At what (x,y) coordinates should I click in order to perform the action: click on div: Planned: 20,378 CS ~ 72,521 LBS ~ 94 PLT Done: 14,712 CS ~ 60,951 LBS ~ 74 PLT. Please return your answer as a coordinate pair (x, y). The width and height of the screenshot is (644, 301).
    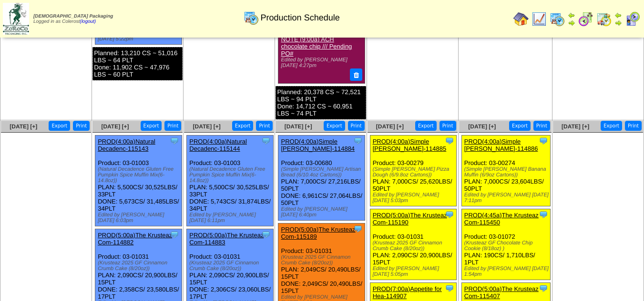
    Looking at the image, I should click on (320, 103).